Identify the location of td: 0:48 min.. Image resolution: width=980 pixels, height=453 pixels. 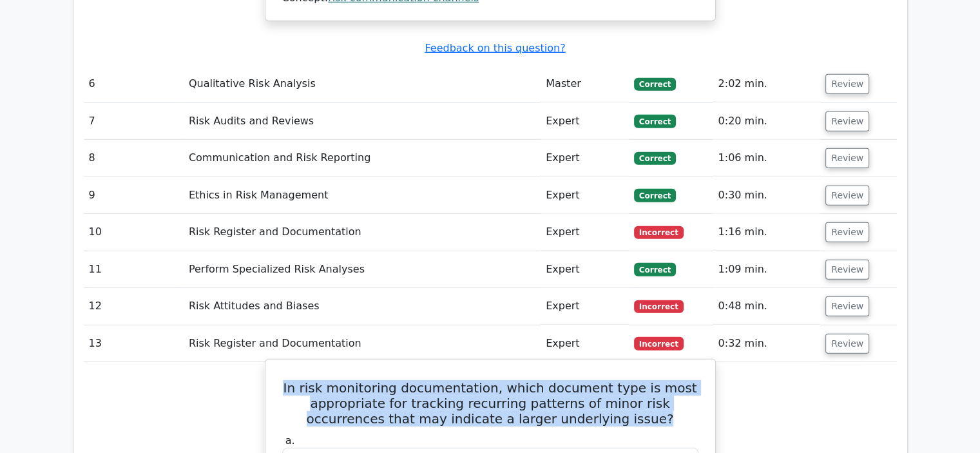
(767, 307).